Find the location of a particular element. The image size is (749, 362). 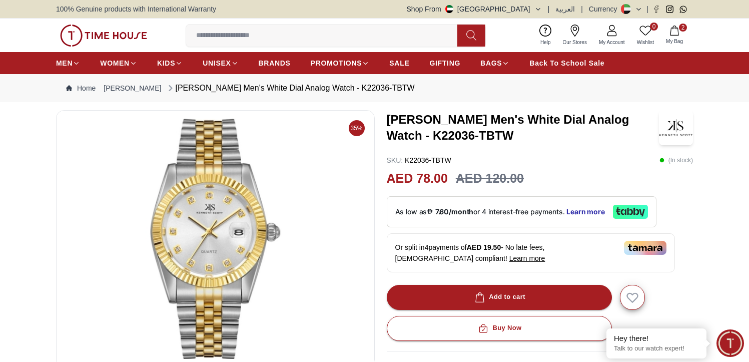

p: ( In stock ) is located at coordinates (676, 160).